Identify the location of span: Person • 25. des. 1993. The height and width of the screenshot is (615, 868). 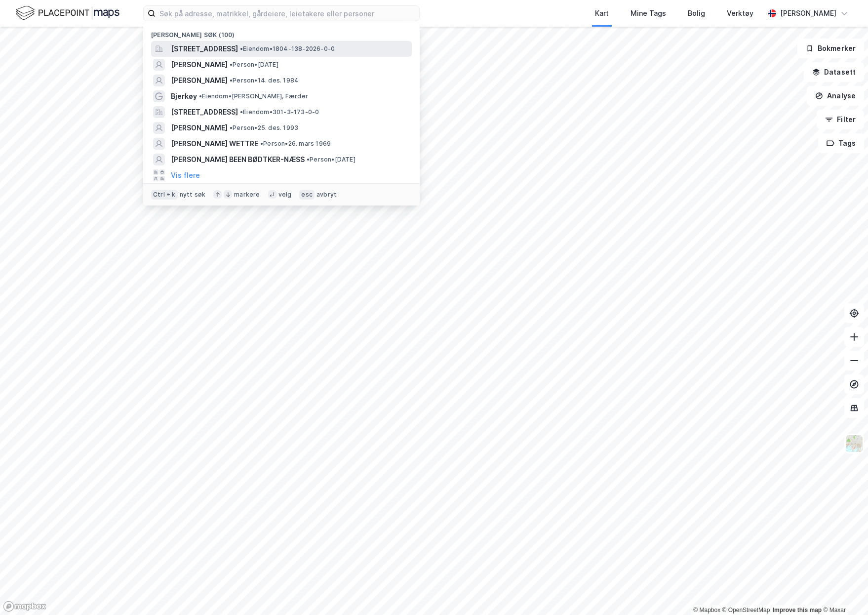
(263, 128).